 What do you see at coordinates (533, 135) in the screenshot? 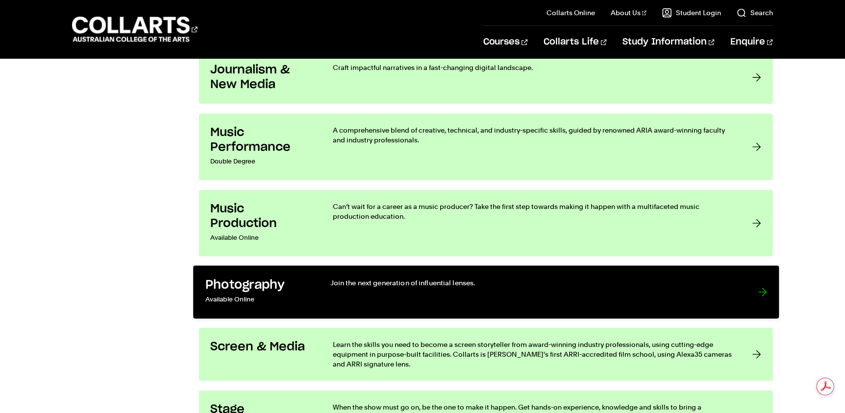
I see `p: A comprehensive blend of creative, technical, and industry-specific skills, guided by renowned AR...` at bounding box center [533, 135].